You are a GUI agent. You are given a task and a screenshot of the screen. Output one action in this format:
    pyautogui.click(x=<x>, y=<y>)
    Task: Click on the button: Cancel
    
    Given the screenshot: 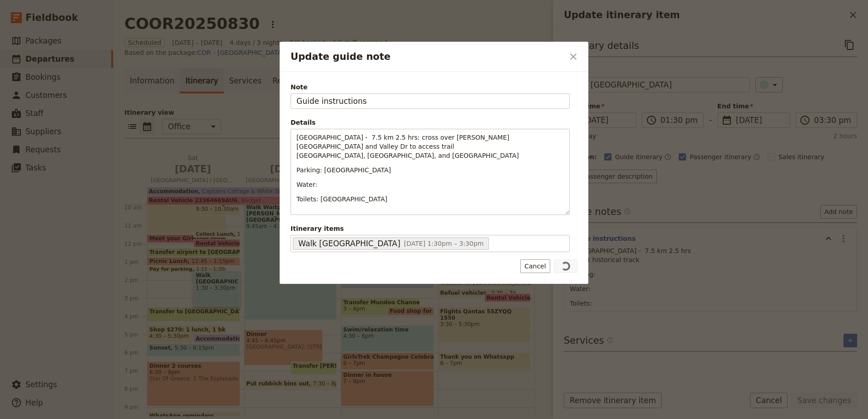 What is the action you would take?
    pyautogui.click(x=535, y=267)
    